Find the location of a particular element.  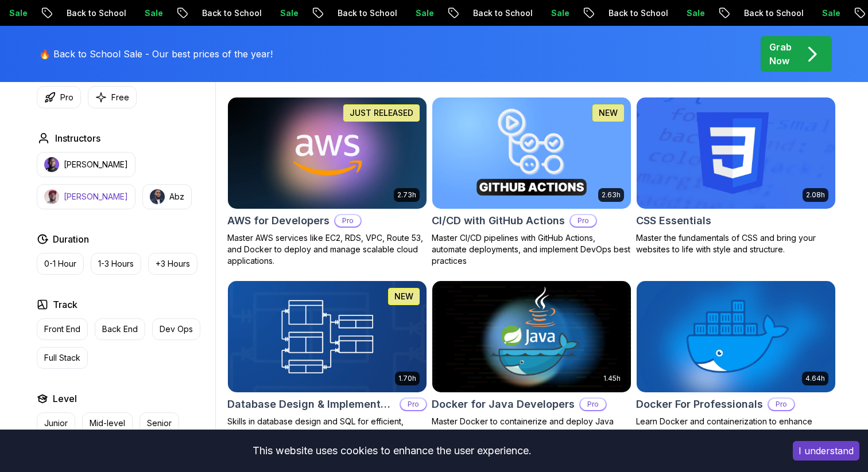

button: Dev Ops is located at coordinates (176, 330).